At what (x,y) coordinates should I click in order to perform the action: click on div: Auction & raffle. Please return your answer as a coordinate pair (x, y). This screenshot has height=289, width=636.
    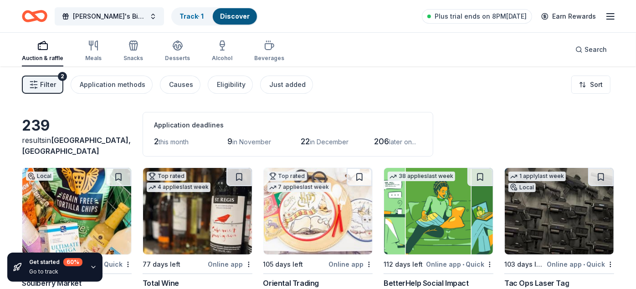
    Looking at the image, I should click on (42, 58).